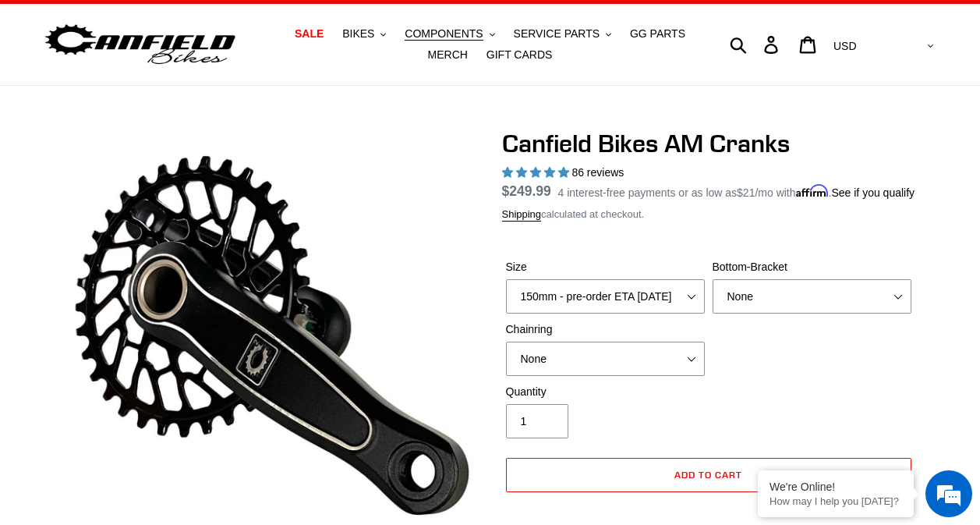 The height and width of the screenshot is (525, 980). What do you see at coordinates (449, 34) in the screenshot?
I see `button: COMPONENTS` at bounding box center [449, 34].